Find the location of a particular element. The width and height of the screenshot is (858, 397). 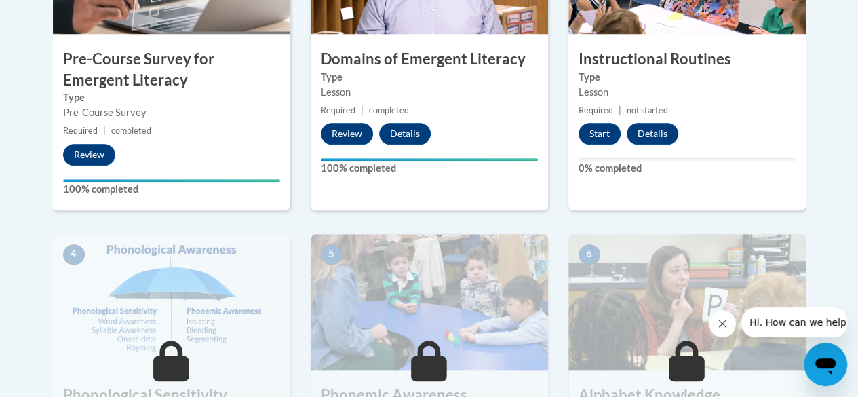

span: not started is located at coordinates (647, 110).